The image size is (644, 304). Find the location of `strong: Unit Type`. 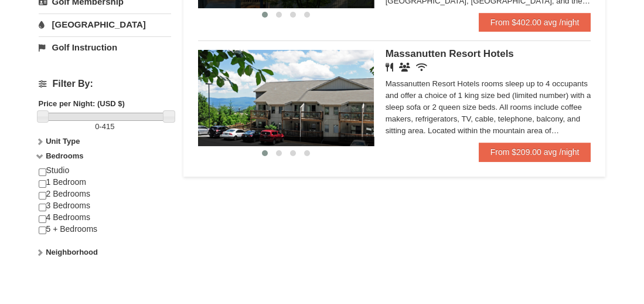

strong: Unit Type is located at coordinates (62, 140).